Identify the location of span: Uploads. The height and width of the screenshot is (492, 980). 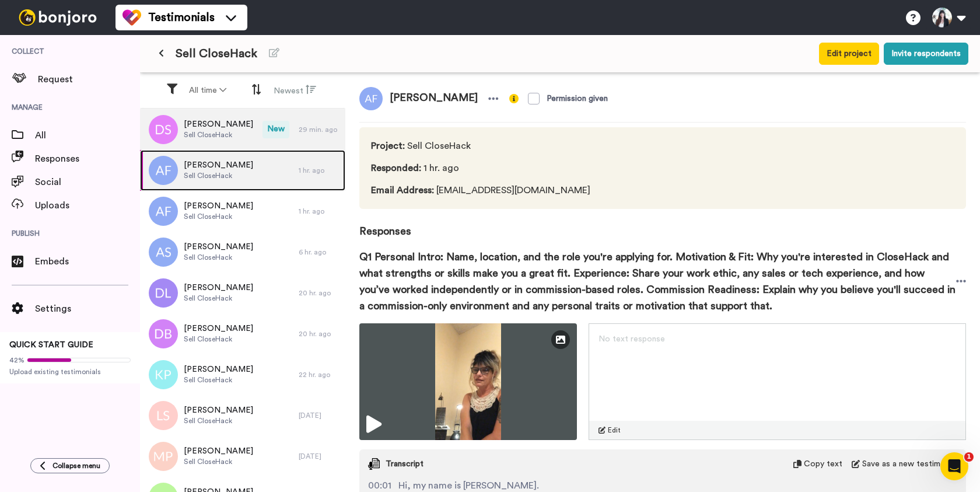
(87, 206).